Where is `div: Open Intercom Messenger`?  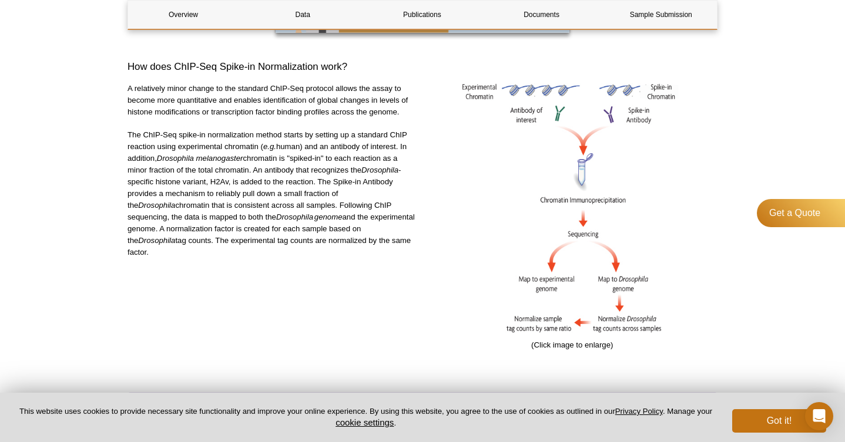
div: Open Intercom Messenger is located at coordinates (819, 417).